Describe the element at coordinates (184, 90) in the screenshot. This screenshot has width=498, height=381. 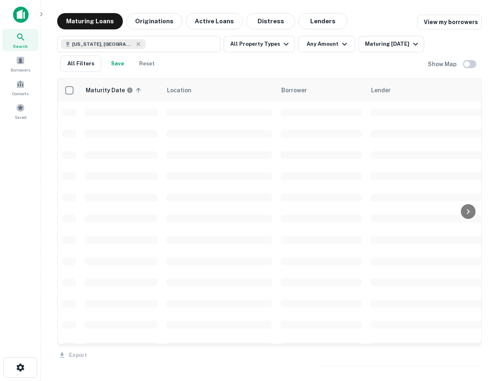
I see `span: Location` at that location.